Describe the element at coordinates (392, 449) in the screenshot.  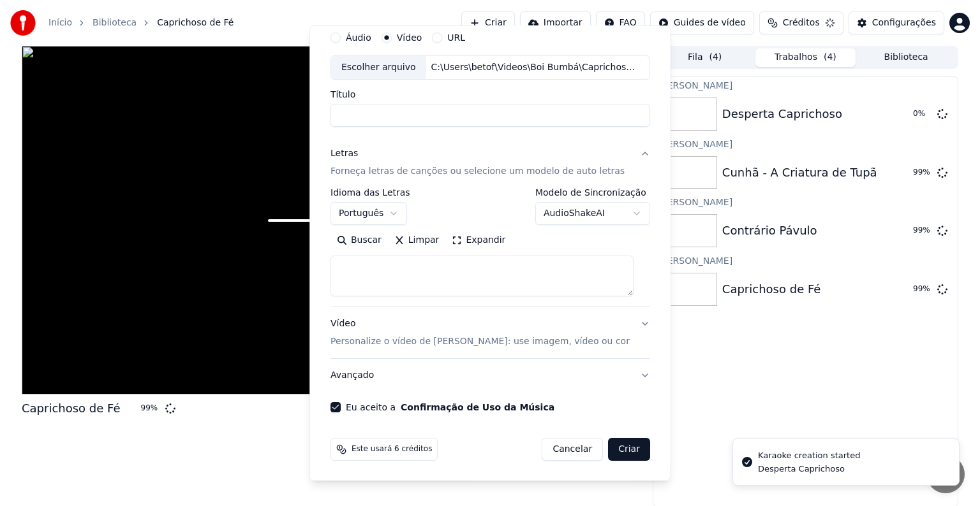
I see `span: Este usará 6 créditos` at that location.